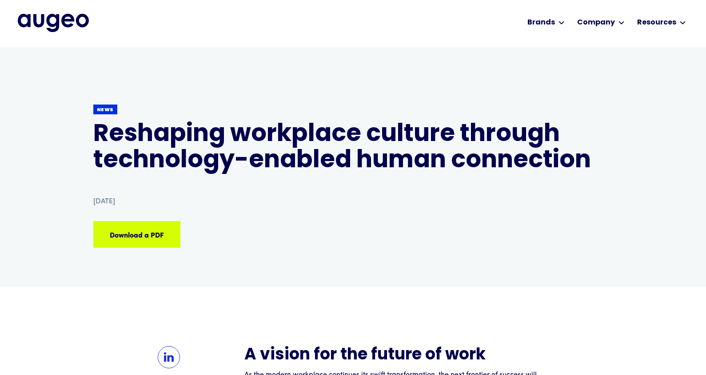 The width and height of the screenshot is (706, 375). Describe the element at coordinates (596, 23) in the screenshot. I see `div: Company` at that location.